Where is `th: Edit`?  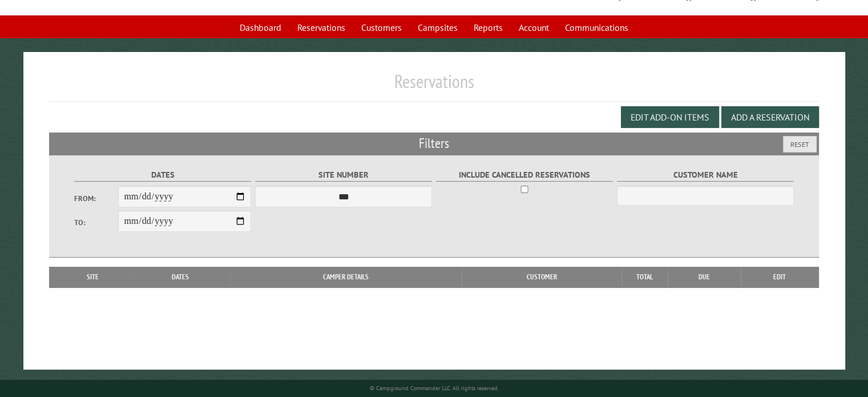
th: Edit is located at coordinates (779, 277).